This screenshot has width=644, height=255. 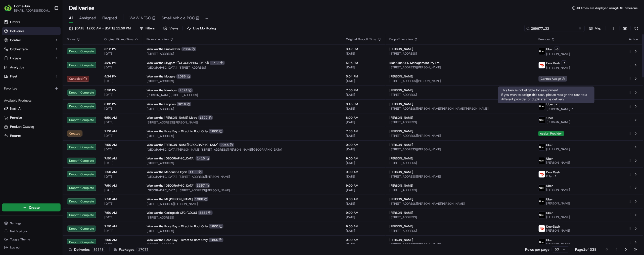 I want to click on div: Favorites, so click(x=31, y=88).